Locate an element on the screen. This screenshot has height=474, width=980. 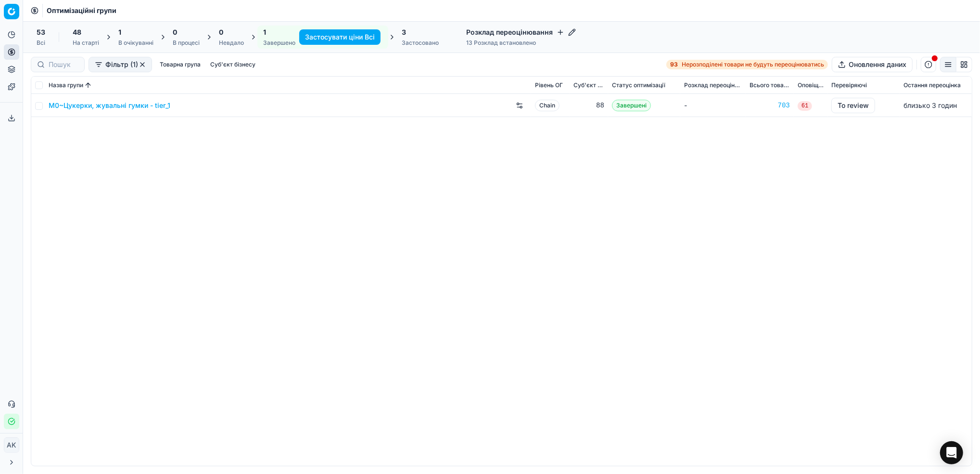
div: 13 Розклад встановлено is located at coordinates (521, 43).